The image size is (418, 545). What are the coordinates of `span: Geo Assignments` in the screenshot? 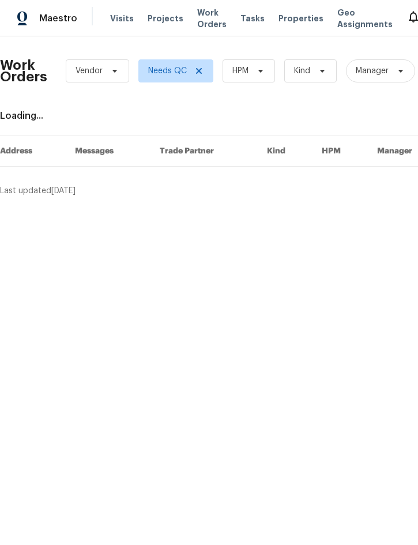 It's located at (365, 18).